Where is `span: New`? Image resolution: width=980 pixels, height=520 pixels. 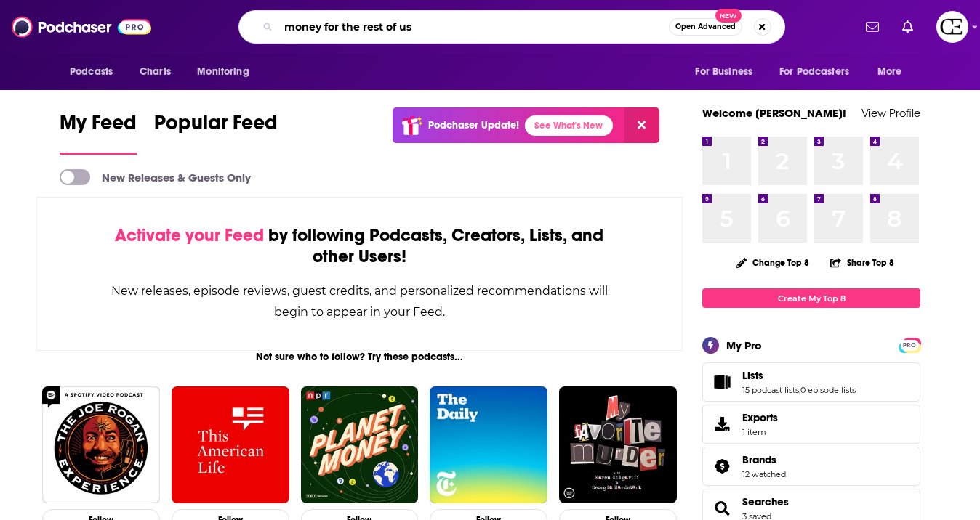 span: New is located at coordinates (728, 15).